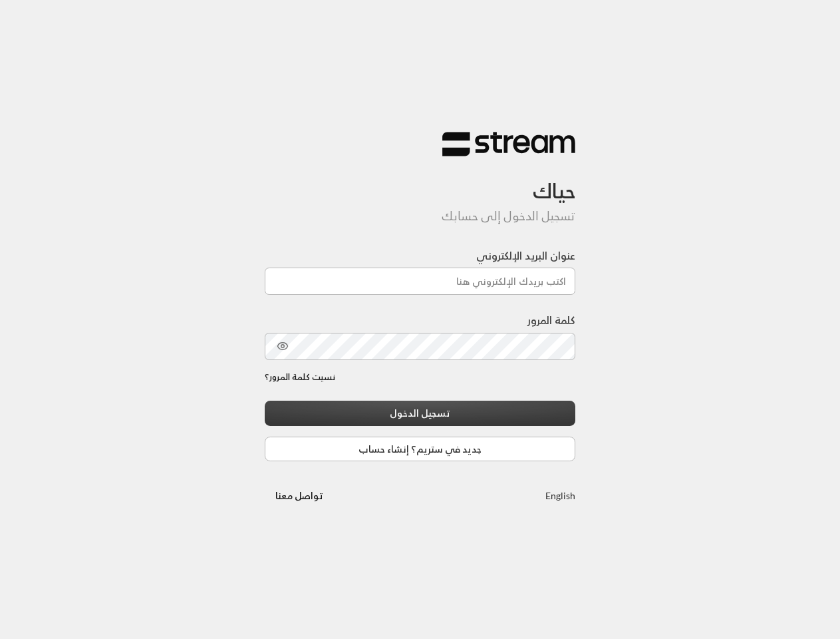  What do you see at coordinates (420, 281) in the screenshot?
I see `input: اكتب بريدك الإلكتروني هنا` at bounding box center [420, 281].